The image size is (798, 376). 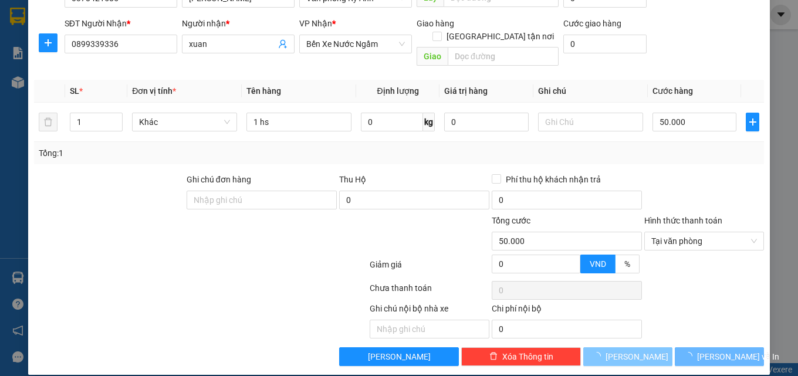 What do you see at coordinates (356, 44) in the screenshot?
I see `span: Bến Xe Nước Ngầm` at bounding box center [356, 44].